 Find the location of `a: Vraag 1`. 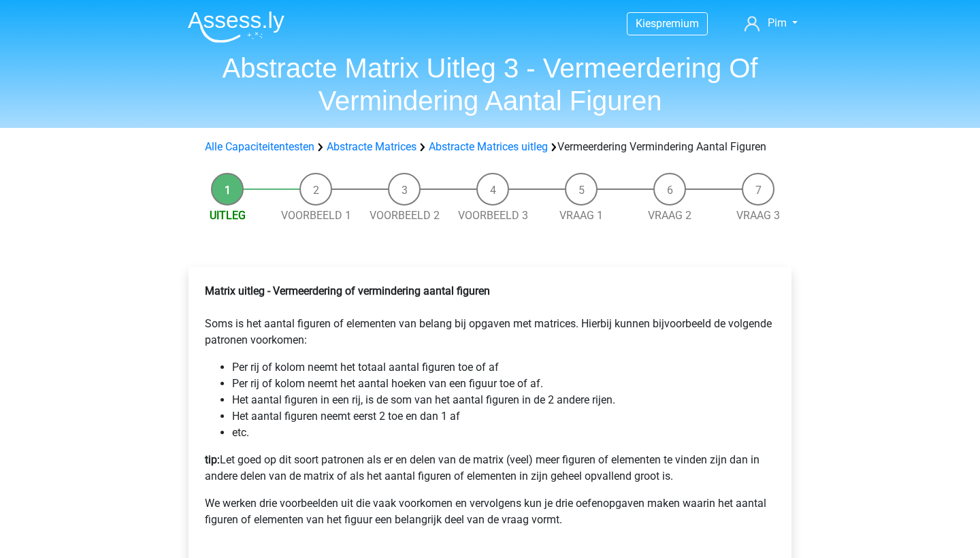

a: Vraag 1 is located at coordinates (581, 215).